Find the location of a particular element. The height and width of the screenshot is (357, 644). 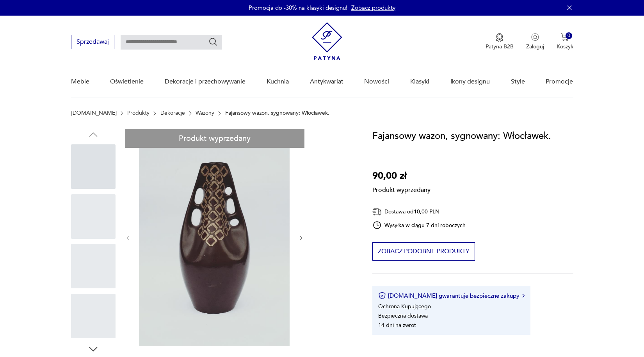

li: Bezpieczna dostawa is located at coordinates (403, 316).